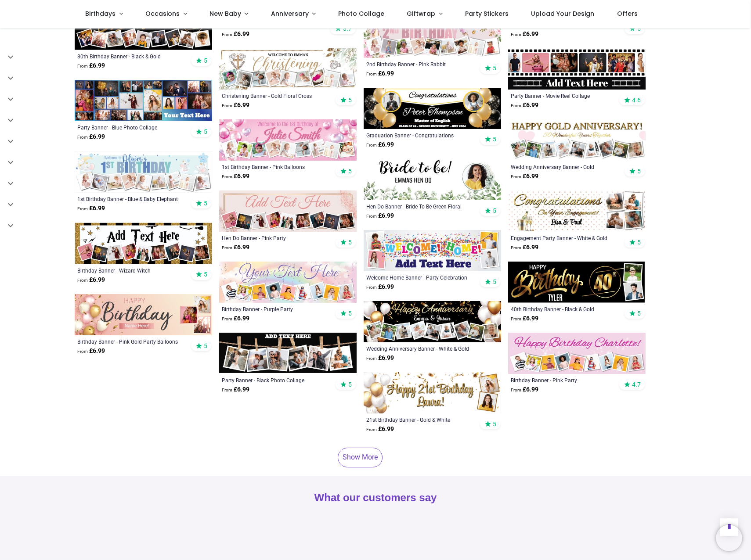 The image size is (751, 560). I want to click on img: Personalised Wedding Anniversary Banner - Gold - 9 Photo upload, so click(577, 140).